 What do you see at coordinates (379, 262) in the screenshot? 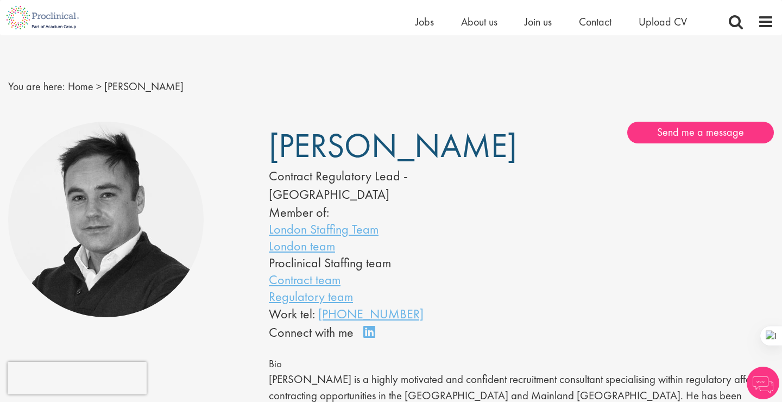
I see `li: Proclinical Staffing team` at bounding box center [379, 262].